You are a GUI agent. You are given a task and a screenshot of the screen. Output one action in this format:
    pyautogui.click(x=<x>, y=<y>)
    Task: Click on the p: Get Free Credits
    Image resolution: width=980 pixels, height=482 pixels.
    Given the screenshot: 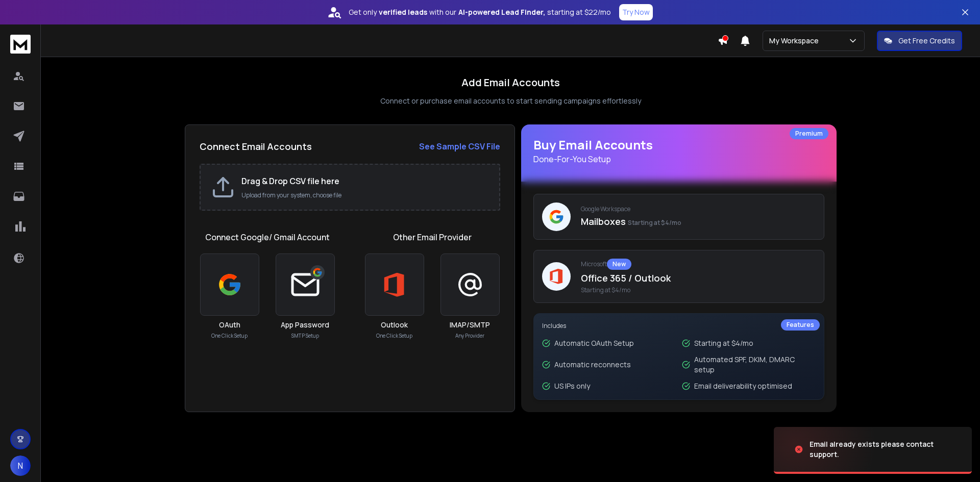 What is the action you would take?
    pyautogui.click(x=926, y=41)
    